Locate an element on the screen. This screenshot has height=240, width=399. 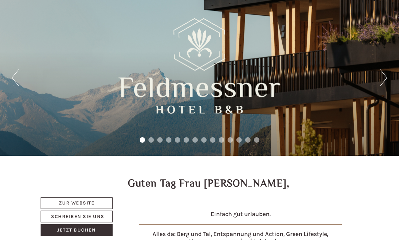
button: Previous is located at coordinates (15, 78).